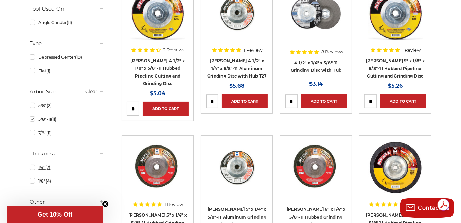 Image resolution: width=461 pixels, height=223 pixels. What do you see at coordinates (67, 154) in the screenshot?
I see `h5: Thickness` at bounding box center [67, 154].